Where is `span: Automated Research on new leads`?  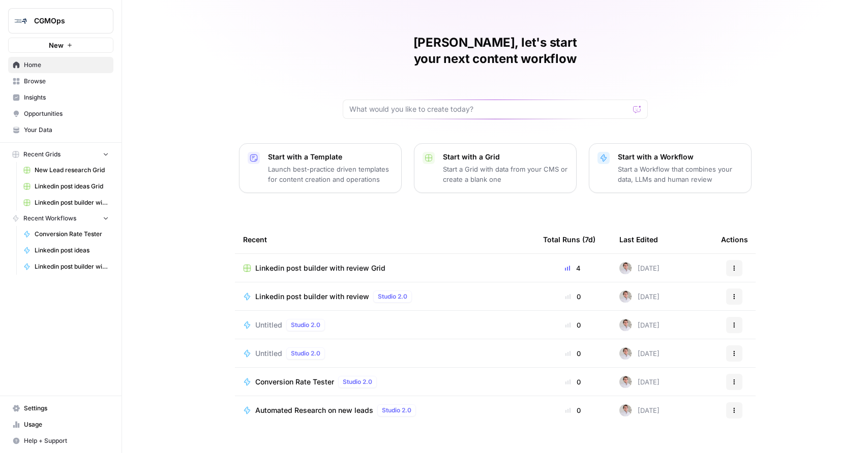
span: Automated Research on new leads is located at coordinates (314, 411).